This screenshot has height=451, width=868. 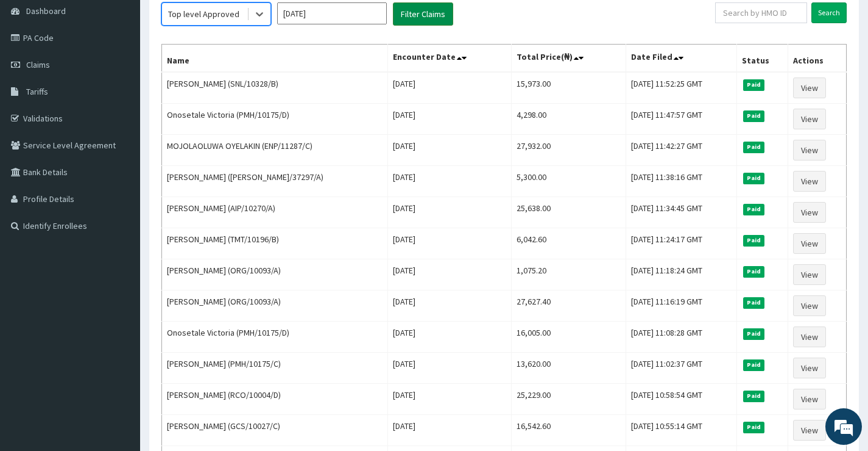 What do you see at coordinates (569, 150) in the screenshot?
I see `td: 27,932.00` at bounding box center [569, 150].